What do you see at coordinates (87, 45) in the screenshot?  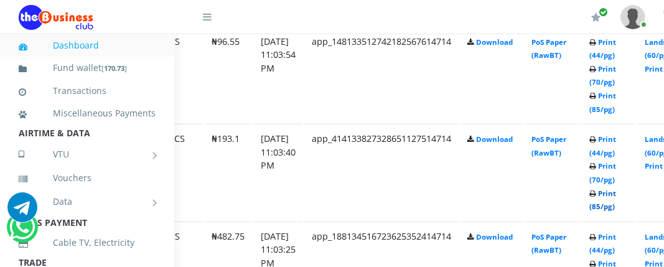 I see `a: Dashboard` at bounding box center [87, 45].